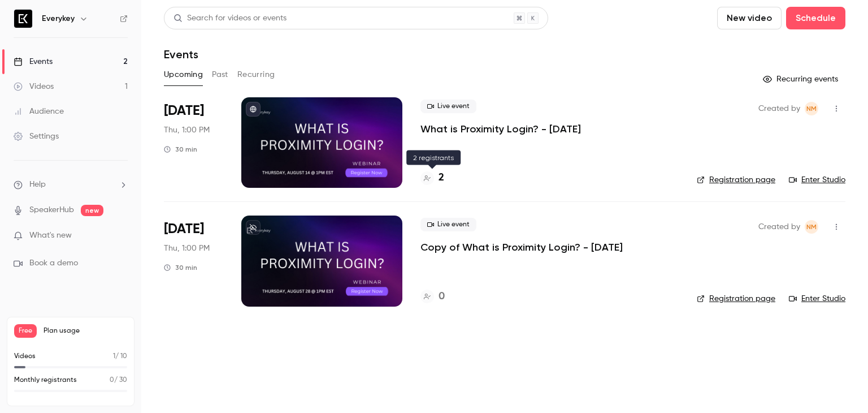 The image size is (868, 413). Describe the element at coordinates (50, 235) in the screenshot. I see `span: What's new` at that location.